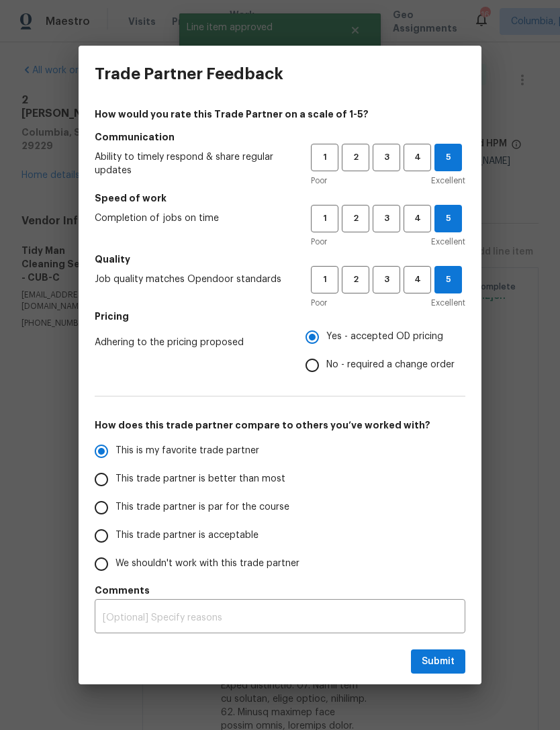  Describe the element at coordinates (202, 508) in the screenshot. I see `span: This trade partner is par for the course` at that location.